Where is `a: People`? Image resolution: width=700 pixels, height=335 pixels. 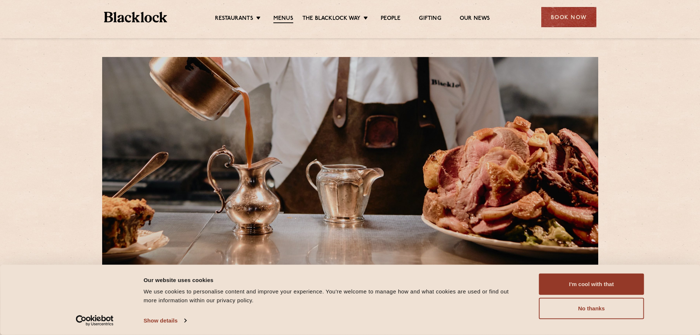 a: People is located at coordinates (391, 19).